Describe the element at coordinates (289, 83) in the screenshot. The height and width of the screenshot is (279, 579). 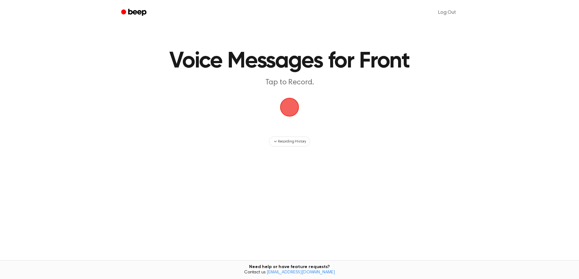
I see `p: Tap to Record.` at that location.